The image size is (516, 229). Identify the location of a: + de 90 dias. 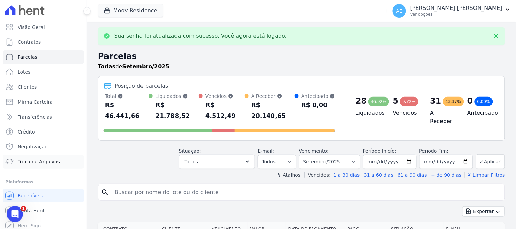
(446, 175).